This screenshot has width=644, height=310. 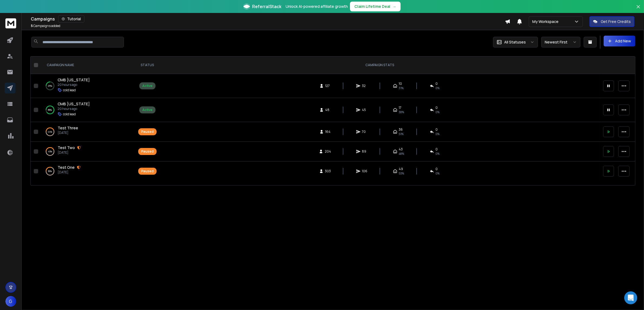 I want to click on span: 48 %, so click(x=401, y=154).